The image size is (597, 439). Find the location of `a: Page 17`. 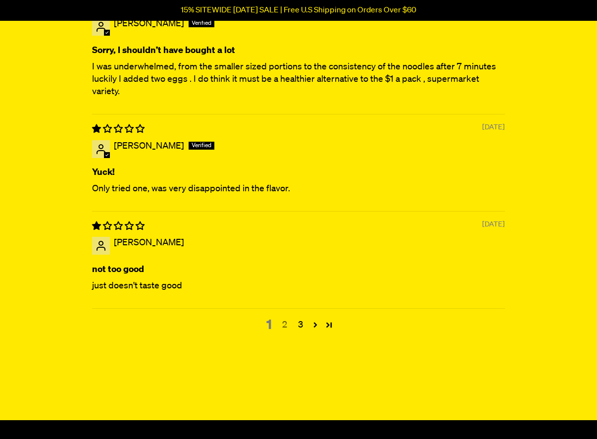

a: Page 17 is located at coordinates (329, 324).